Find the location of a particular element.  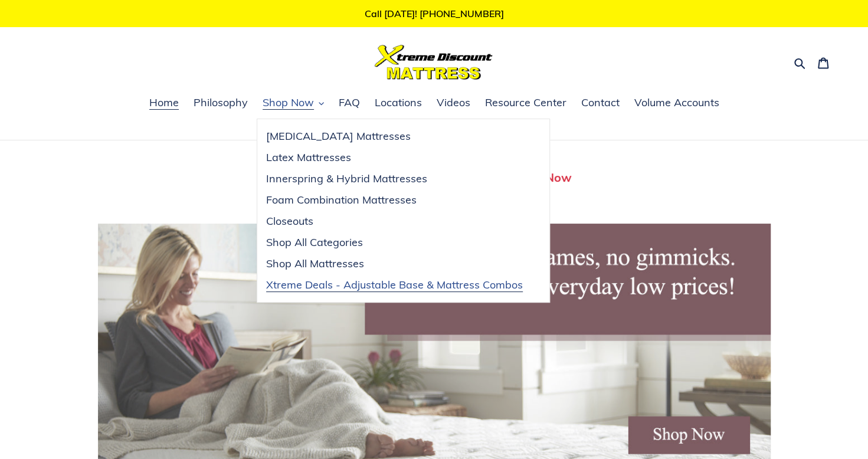

a: FAQ is located at coordinates (350, 104).